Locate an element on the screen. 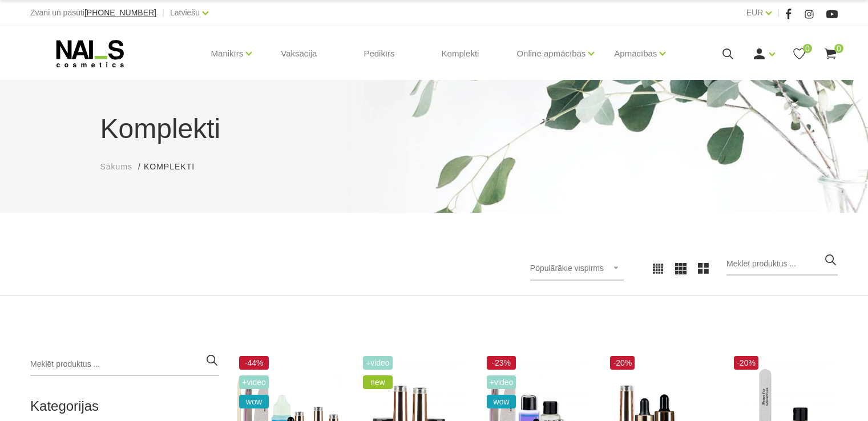  a: Latviešu is located at coordinates (185, 13).